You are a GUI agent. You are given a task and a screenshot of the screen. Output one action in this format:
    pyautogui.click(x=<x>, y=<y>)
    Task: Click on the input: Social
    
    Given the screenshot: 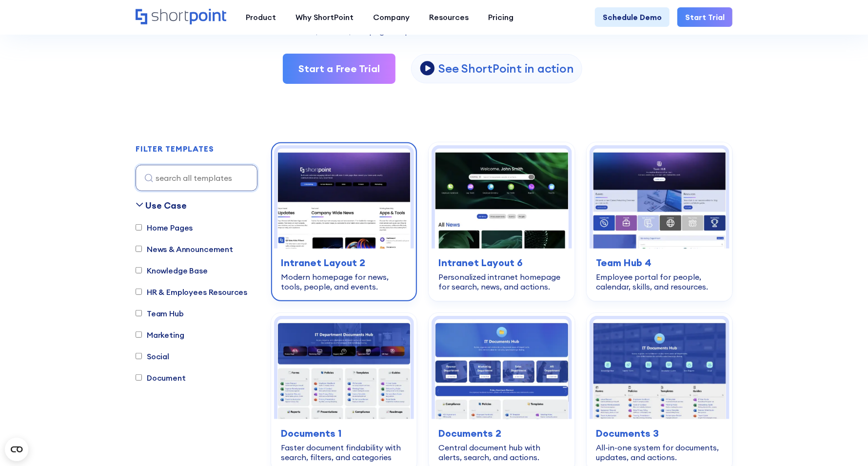 What is the action you would take?
    pyautogui.click(x=138, y=356)
    